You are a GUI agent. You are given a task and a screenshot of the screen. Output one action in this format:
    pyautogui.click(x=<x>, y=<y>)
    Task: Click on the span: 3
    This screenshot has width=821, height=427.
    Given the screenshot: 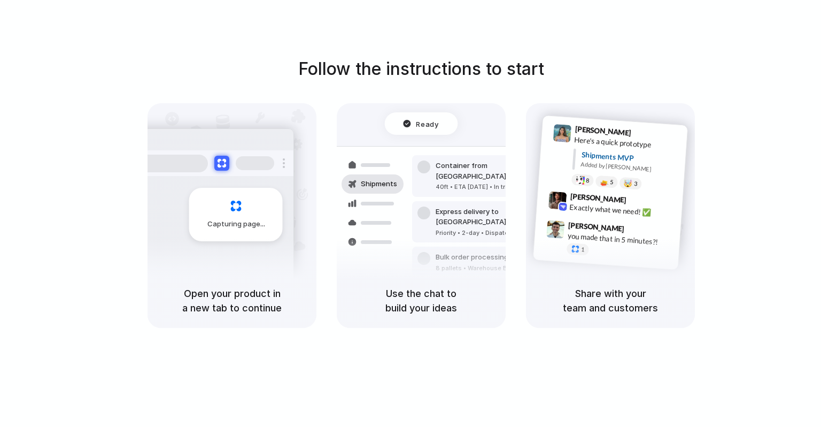 What is the action you would take?
    pyautogui.click(x=636, y=183)
    